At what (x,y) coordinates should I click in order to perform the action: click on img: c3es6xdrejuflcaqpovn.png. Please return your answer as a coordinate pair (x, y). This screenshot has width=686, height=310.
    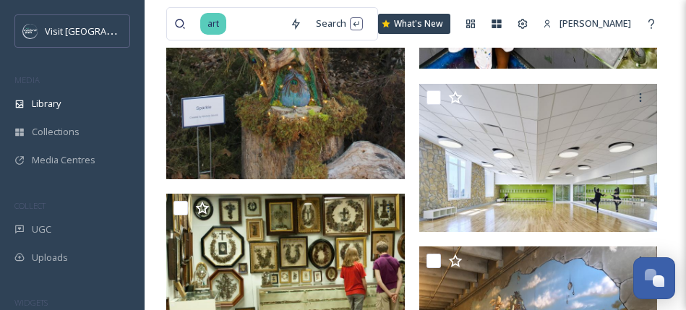
    Looking at the image, I should click on (30, 31).